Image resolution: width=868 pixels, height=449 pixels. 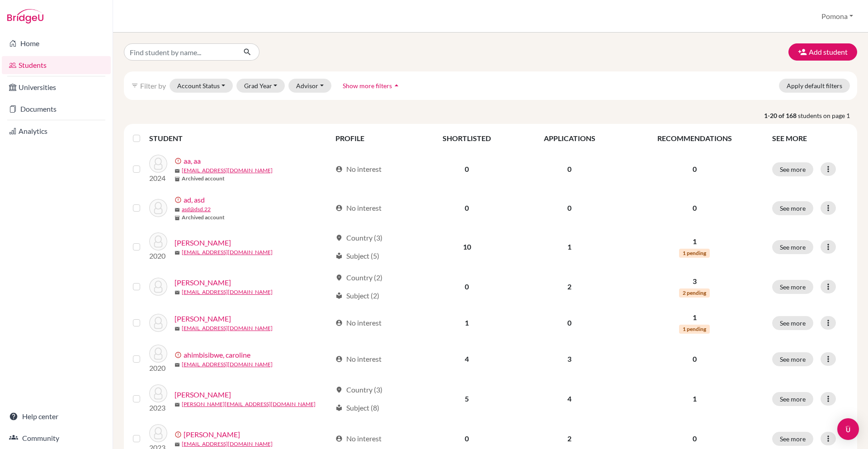 I want to click on th: SHORTLISTED, so click(x=467, y=139).